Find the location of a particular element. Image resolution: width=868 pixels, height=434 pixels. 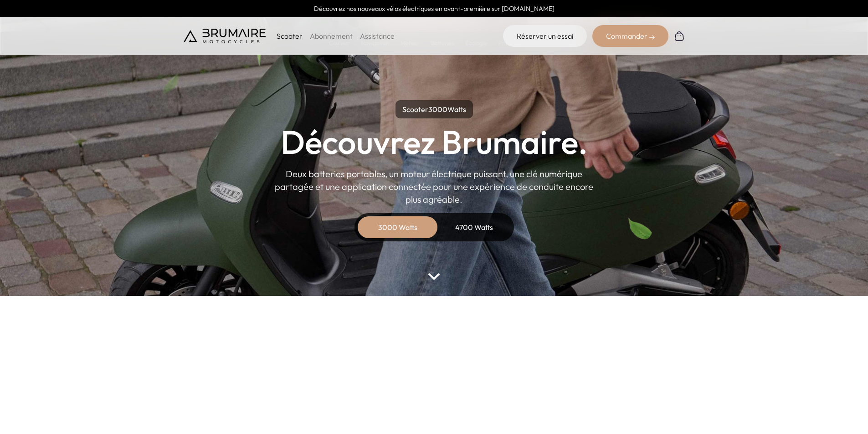

span: 3000 is located at coordinates (438, 109).